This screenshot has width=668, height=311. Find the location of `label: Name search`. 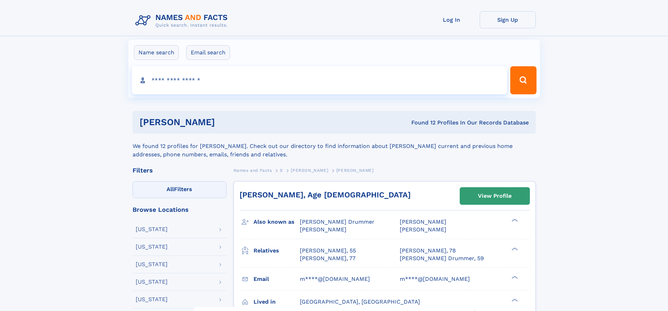

label: Name search is located at coordinates (156, 53).